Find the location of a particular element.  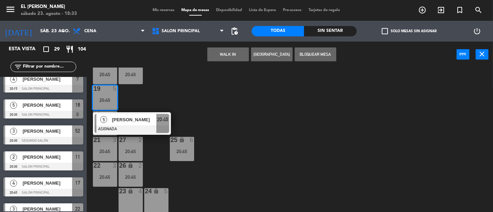

span: 29 is located at coordinates (57, 49).